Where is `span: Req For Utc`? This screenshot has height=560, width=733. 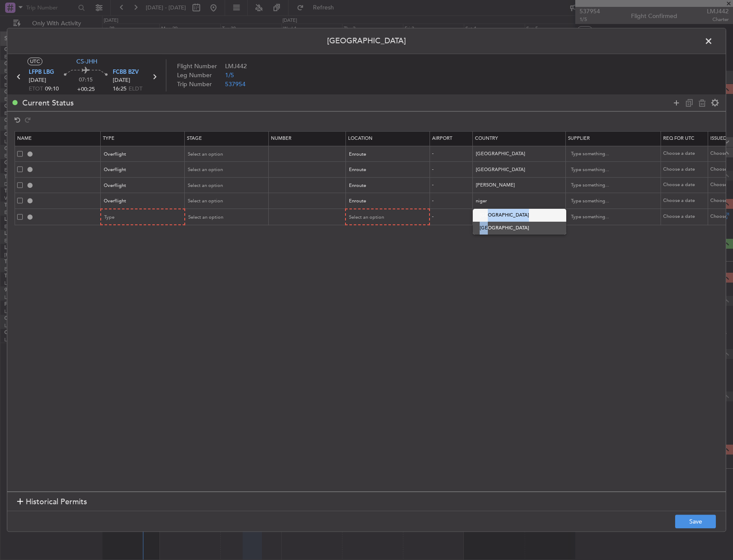 span: Req For Utc is located at coordinates (679, 138).